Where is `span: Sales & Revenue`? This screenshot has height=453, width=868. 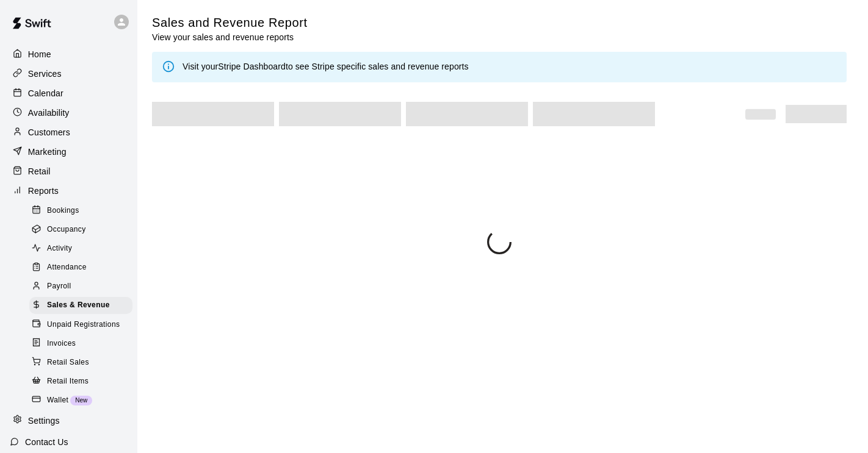 span: Sales & Revenue is located at coordinates (78, 305).